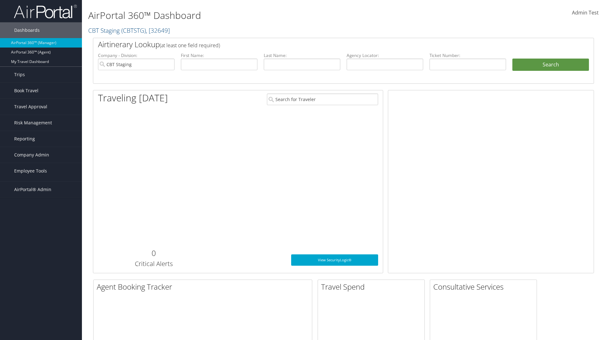 Image resolution: width=605 pixels, height=340 pixels. I want to click on span: Employee Tools, so click(31, 171).